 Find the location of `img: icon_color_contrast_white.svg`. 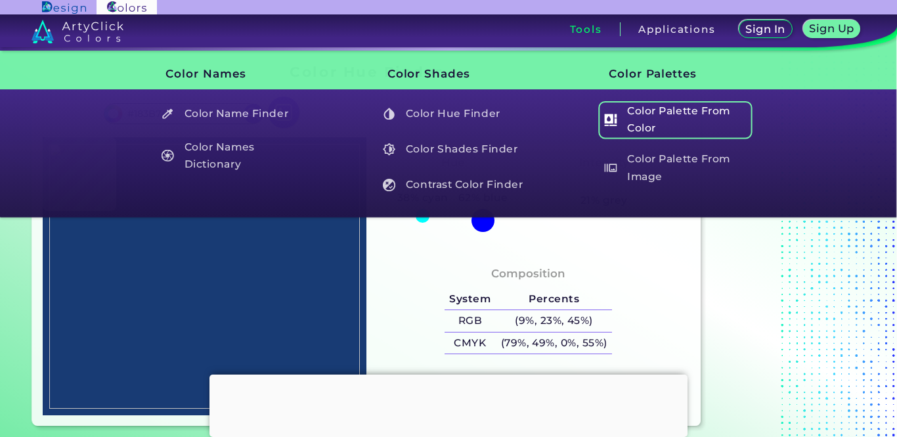

img: icon_color_contrast_white.svg is located at coordinates (389, 185).